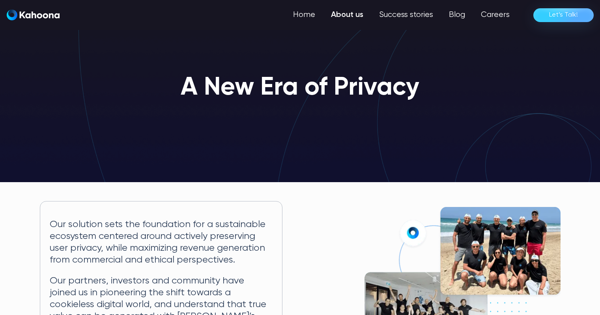 This screenshot has height=315, width=600. I want to click on h1: A New Era of Privacy, so click(300, 88).